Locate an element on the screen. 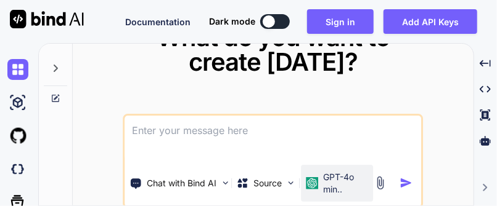 This screenshot has height=206, width=497. img: chat is located at coordinates (18, 70).